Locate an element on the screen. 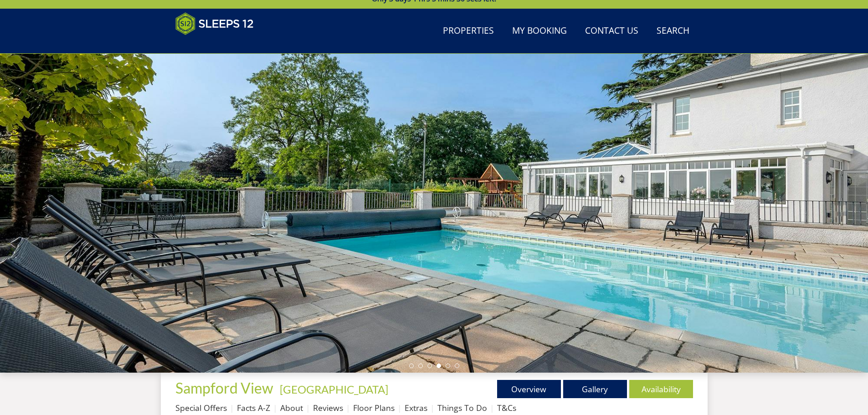  a: Gallery is located at coordinates (595, 390).